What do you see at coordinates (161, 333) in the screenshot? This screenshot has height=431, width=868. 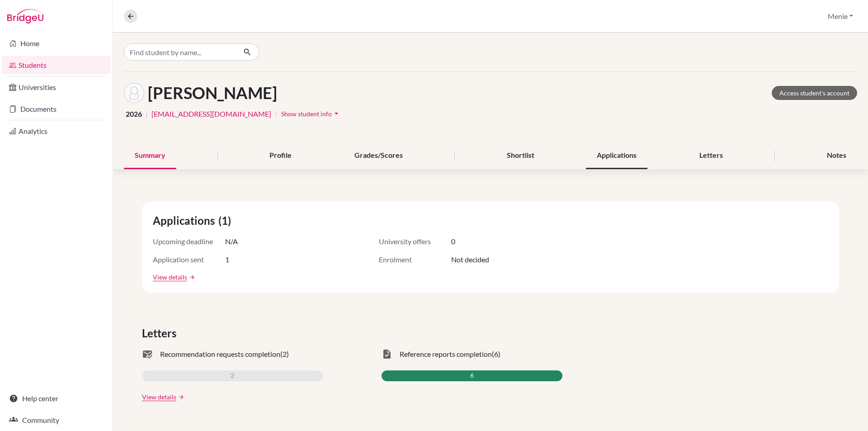 I see `span: Letters` at bounding box center [161, 333].